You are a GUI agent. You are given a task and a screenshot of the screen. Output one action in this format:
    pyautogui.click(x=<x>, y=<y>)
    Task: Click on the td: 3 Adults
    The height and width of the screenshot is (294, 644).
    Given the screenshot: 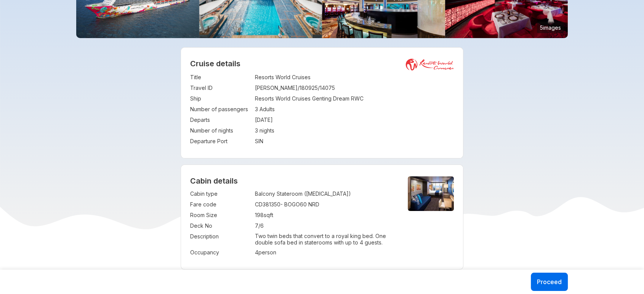 What is the action you would take?
    pyautogui.click(x=355, y=109)
    